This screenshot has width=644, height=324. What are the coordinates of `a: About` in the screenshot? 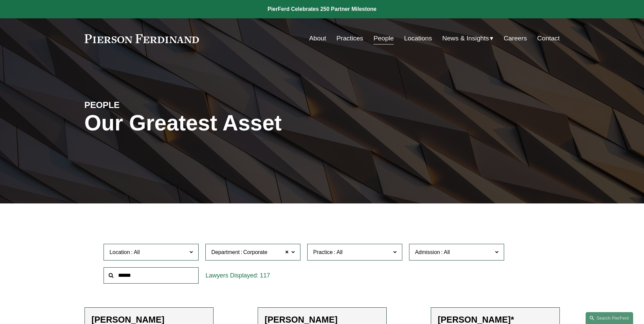 It's located at (318, 38).